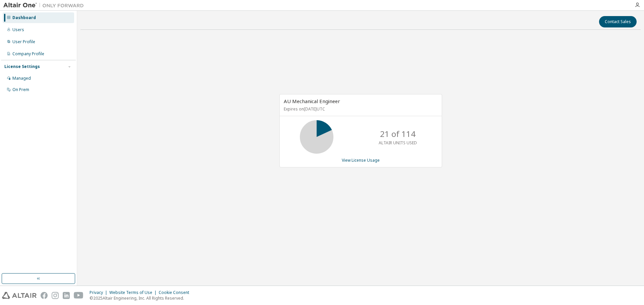  Describe the element at coordinates (24, 18) in the screenshot. I see `div: Dashboard` at that location.